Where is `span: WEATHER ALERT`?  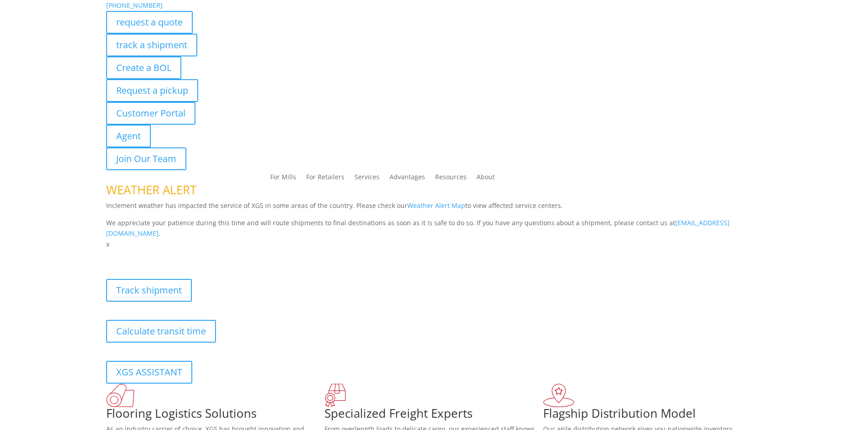
span: WEATHER ALERT is located at coordinates (151, 190).